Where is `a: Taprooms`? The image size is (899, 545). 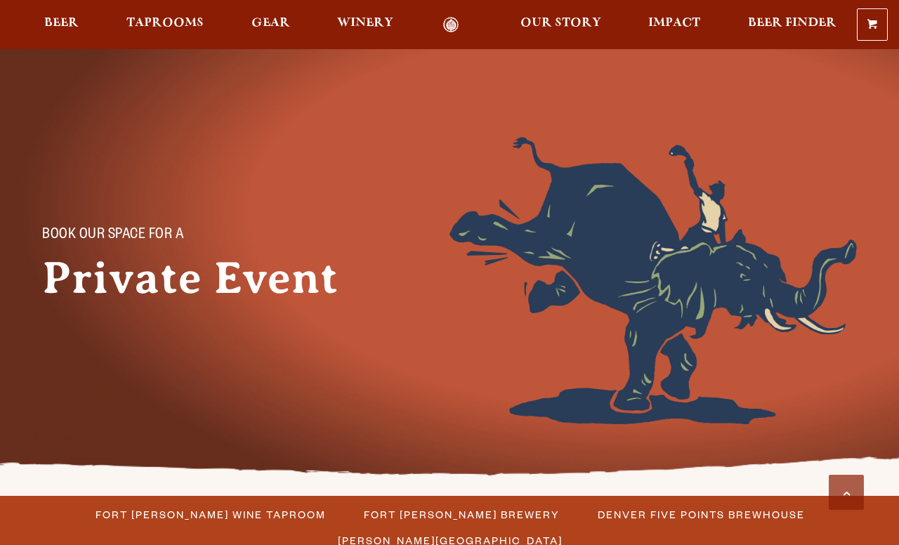
a: Taprooms is located at coordinates (165, 25).